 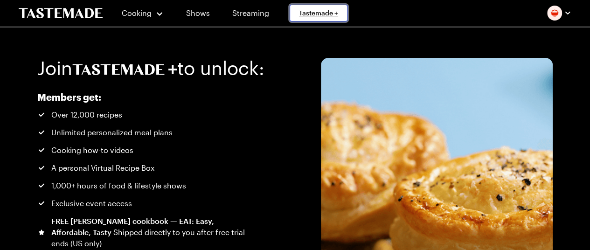 I want to click on span: Shipped directly to you after free trial ends (US only), so click(x=148, y=237).